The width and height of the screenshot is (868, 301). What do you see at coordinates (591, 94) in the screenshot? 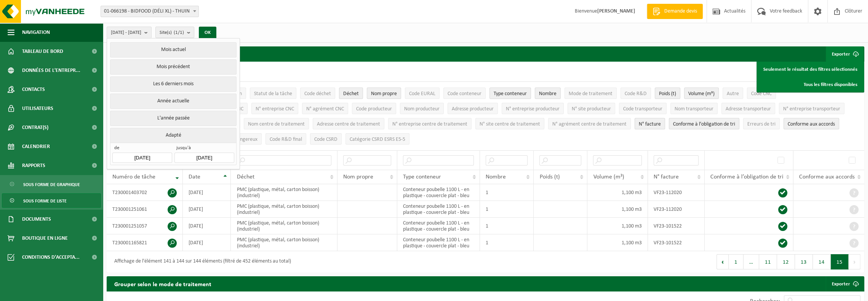
I see `span: Mode de traitement` at bounding box center [591, 94].